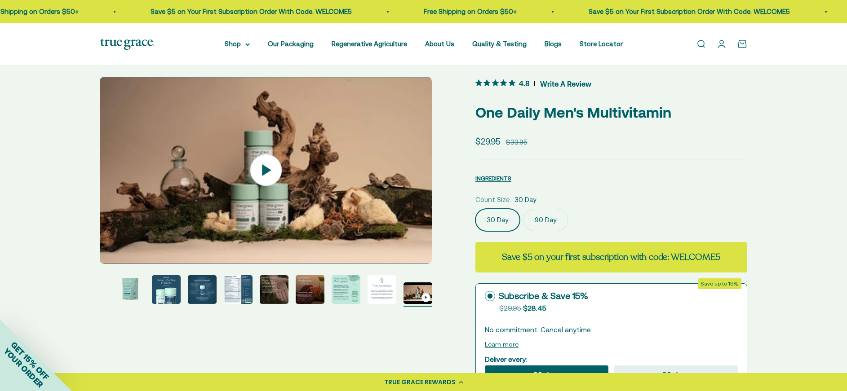  What do you see at coordinates (420, 382) in the screenshot?
I see `div: TRUE GRACE REWARDS` at bounding box center [420, 382].